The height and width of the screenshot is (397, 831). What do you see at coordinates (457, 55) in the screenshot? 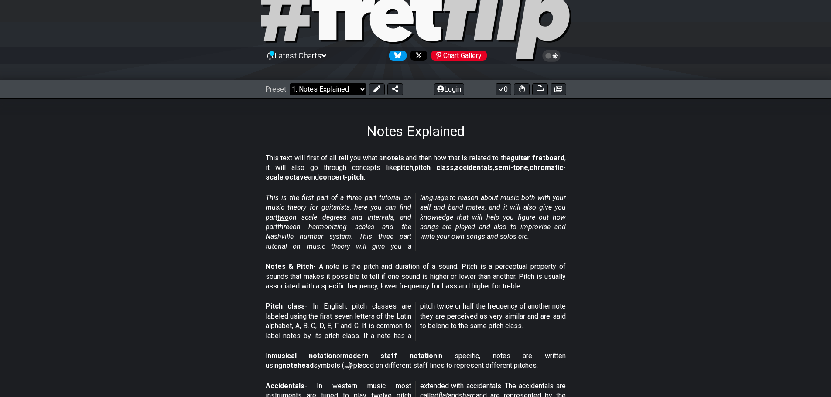
I see `a: #fretflip at Pinterest` at bounding box center [457, 55].